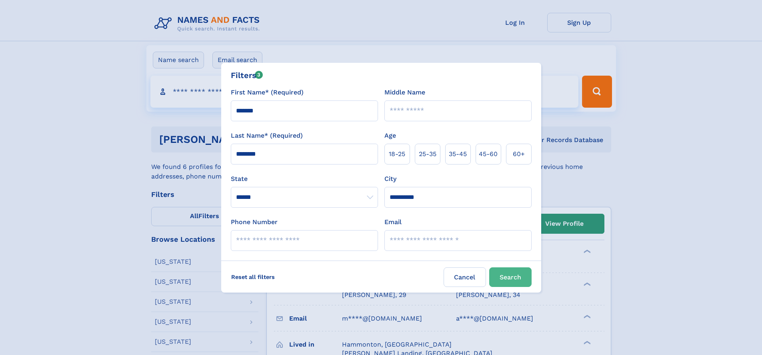 This screenshot has height=355, width=762. I want to click on span: 25‑35, so click(427, 154).